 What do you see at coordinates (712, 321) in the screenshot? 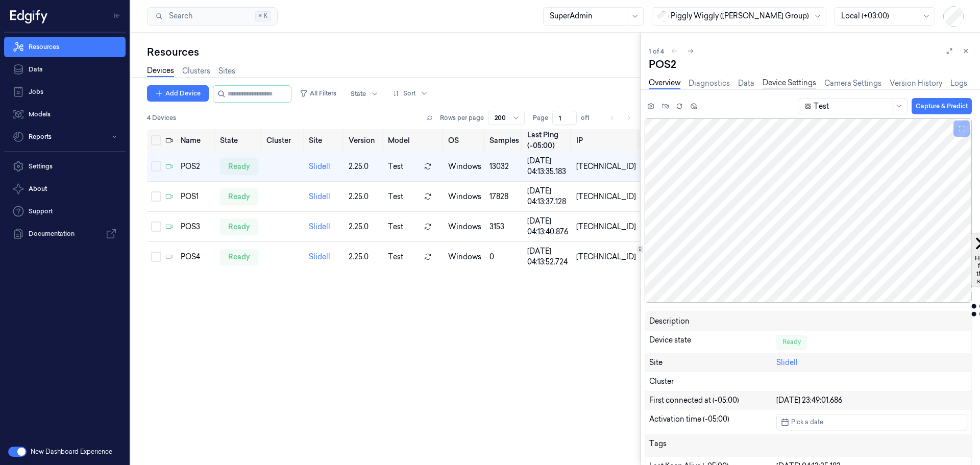
I see `div: Description` at bounding box center [712, 321].